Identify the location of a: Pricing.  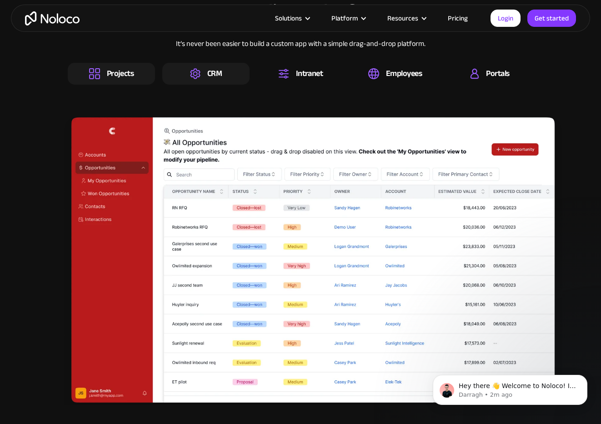
(458, 18).